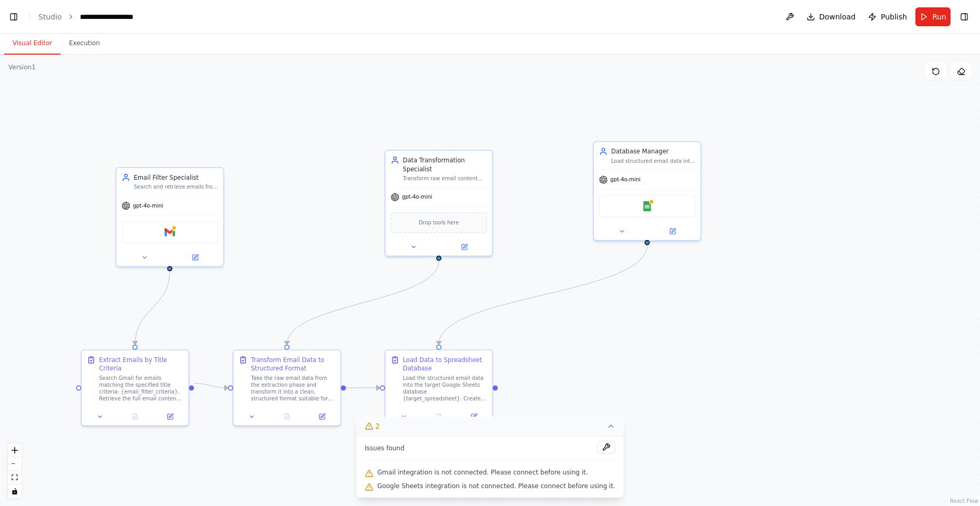 The height and width of the screenshot is (506, 980). I want to click on div: Version 1, so click(22, 68).